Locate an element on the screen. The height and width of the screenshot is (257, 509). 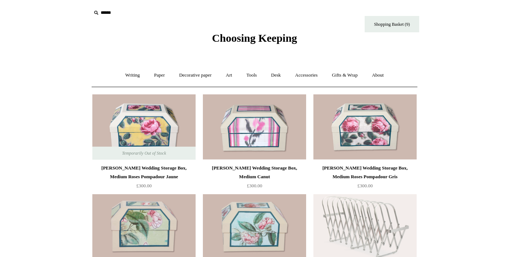
a: Antoinette Poisson Wedding Storage Box, Medium Roses Pompadour Gris Antoinette Poisson Wedding St... is located at coordinates (365, 127).